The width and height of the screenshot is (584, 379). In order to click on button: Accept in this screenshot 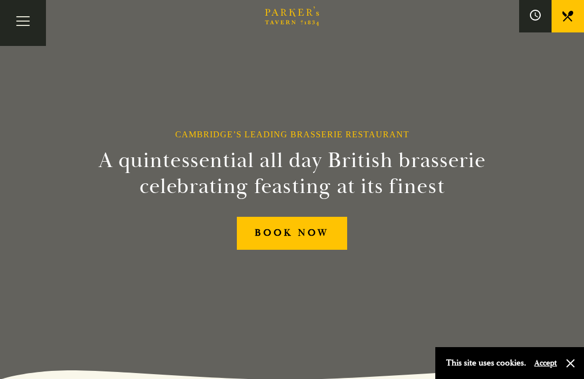, I will do `click(546, 363)`.